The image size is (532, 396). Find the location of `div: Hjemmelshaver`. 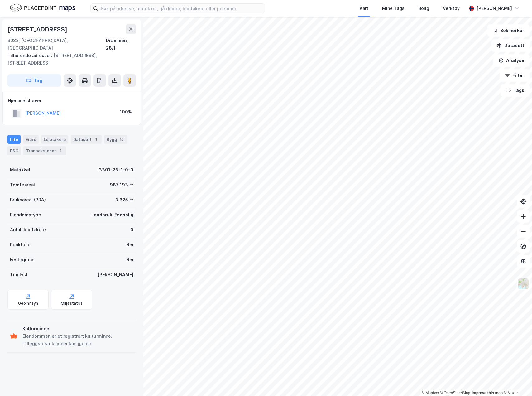

div: Hjemmelshaver is located at coordinates (72, 101).